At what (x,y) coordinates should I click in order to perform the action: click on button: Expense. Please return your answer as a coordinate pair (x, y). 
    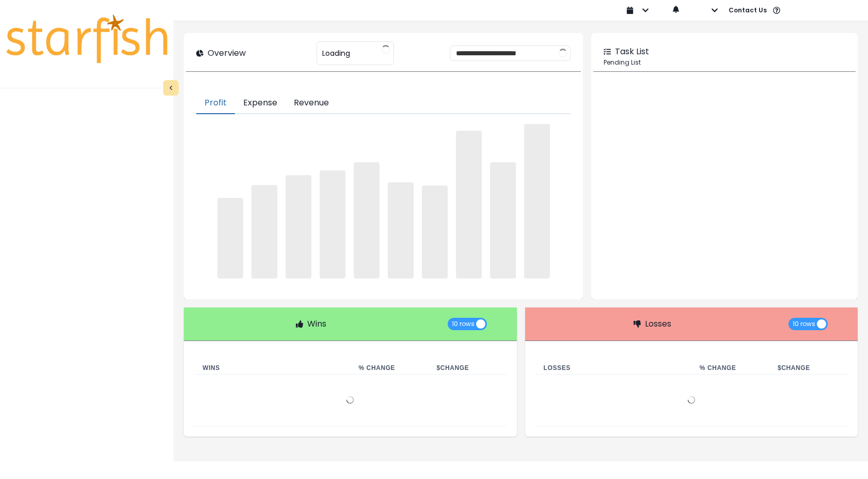
    Looking at the image, I should click on (260, 103).